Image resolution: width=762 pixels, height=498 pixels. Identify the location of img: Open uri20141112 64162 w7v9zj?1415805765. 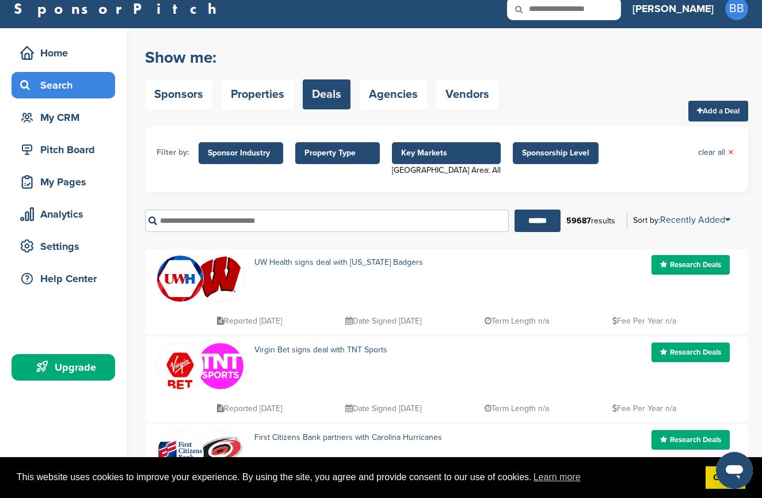
(221, 278).